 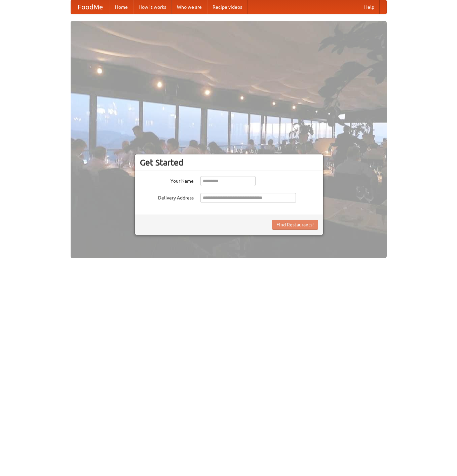 I want to click on a: Who we are, so click(x=190, y=7).